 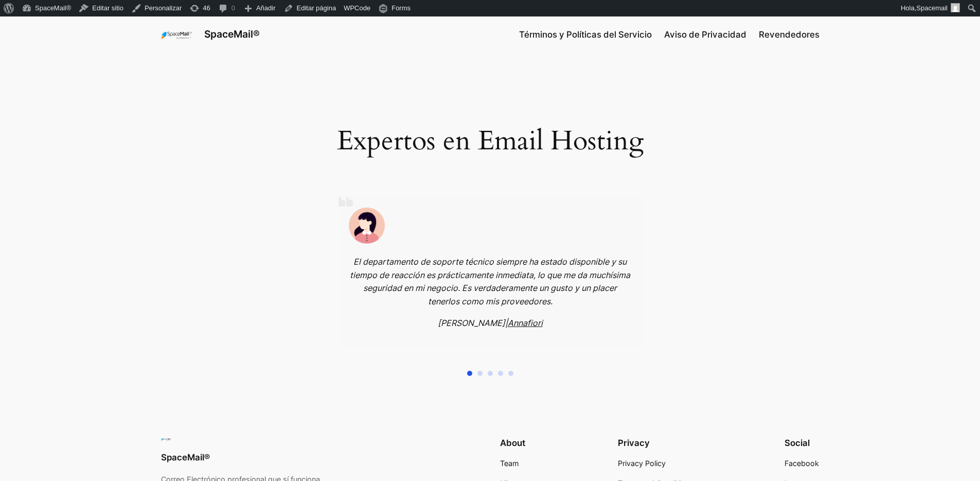 What do you see at coordinates (586, 34) in the screenshot?
I see `span: Términos y Políticas del Servicio` at bounding box center [586, 34].